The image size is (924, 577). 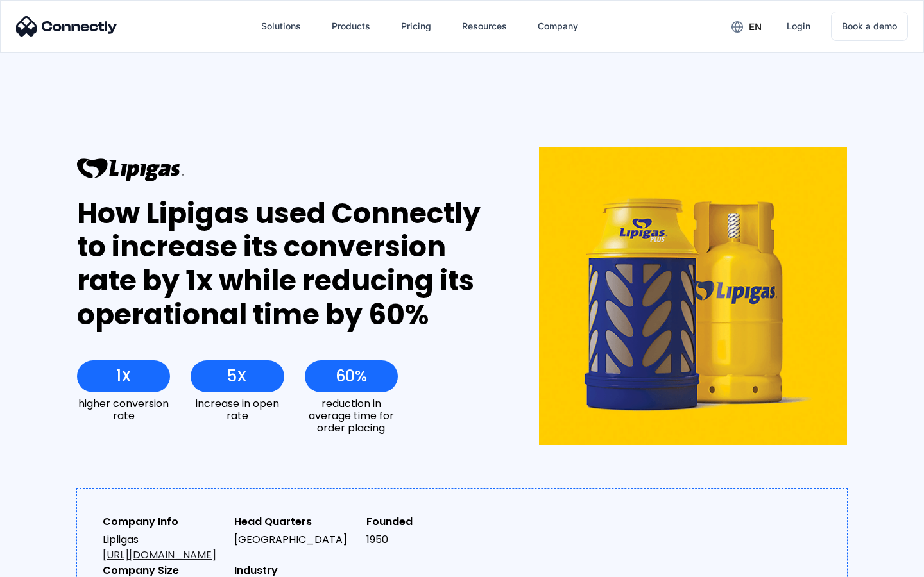 What do you see at coordinates (869, 26) in the screenshot?
I see `a: Book a demo` at bounding box center [869, 26].